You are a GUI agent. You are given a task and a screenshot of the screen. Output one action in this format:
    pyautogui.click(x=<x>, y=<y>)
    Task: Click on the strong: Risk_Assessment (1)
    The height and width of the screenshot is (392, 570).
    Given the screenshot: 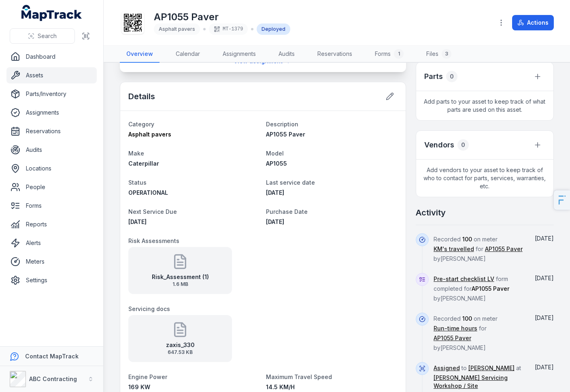 What is the action you would take?
    pyautogui.click(x=180, y=277)
    